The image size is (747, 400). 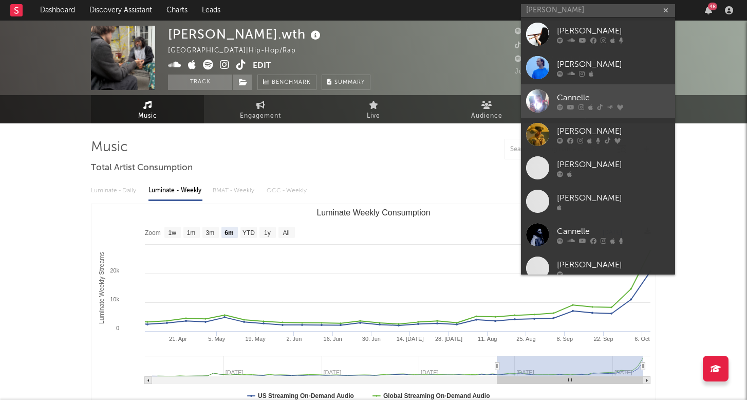 I want to click on a: Benchmark, so click(x=287, y=82).